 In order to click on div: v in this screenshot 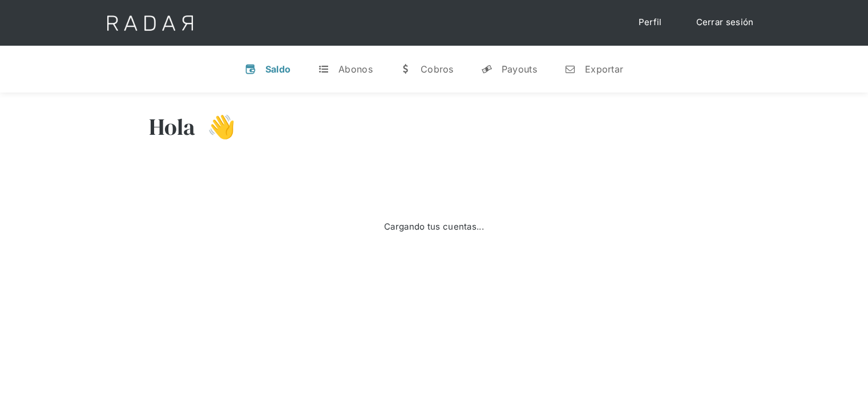, I will do `click(251, 69)`.